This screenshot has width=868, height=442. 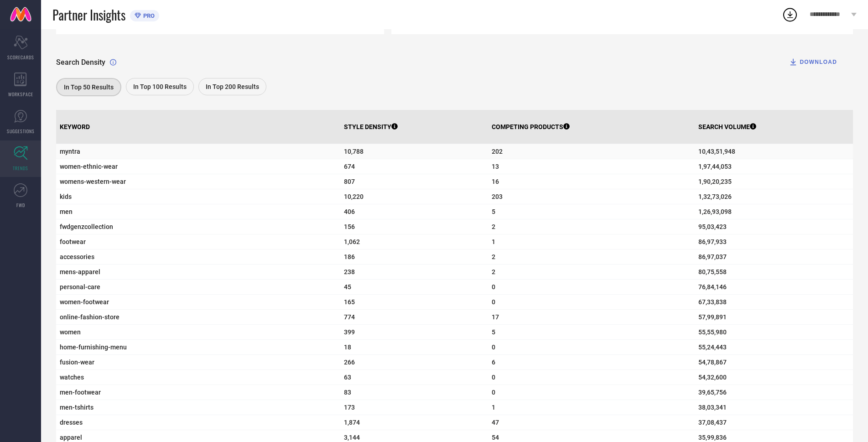 I want to click on span: 35,99,836, so click(x=773, y=437).